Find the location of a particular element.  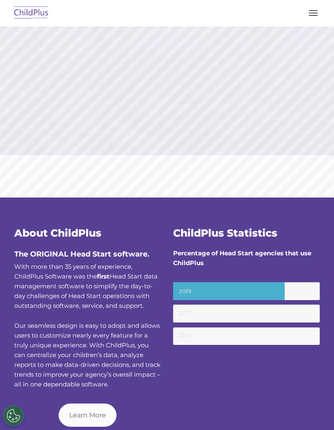

img: ChildPlus by Procare Solutions is located at coordinates (31, 13).